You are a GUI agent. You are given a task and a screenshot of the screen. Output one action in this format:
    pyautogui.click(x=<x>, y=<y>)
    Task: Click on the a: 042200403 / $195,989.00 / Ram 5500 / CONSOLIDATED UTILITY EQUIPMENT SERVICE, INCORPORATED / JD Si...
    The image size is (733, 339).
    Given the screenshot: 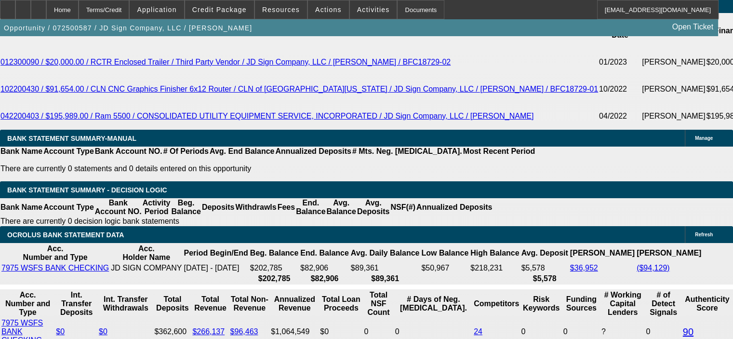 What is the action you would take?
    pyautogui.click(x=267, y=116)
    